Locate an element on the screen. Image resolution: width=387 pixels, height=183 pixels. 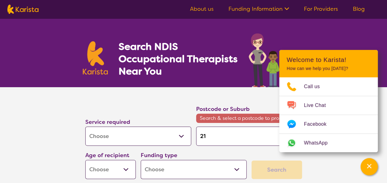
span: Live Chat is located at coordinates (319, 105).